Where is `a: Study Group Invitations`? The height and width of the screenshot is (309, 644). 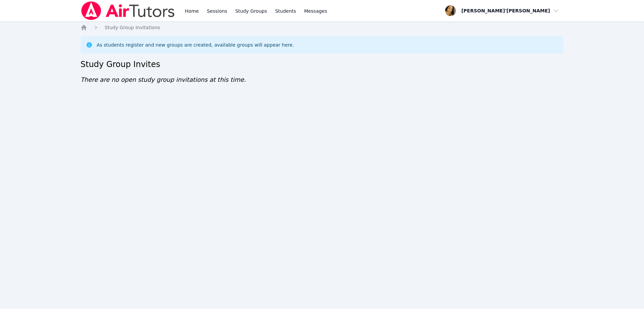 a: Study Group Invitations is located at coordinates (132, 28).